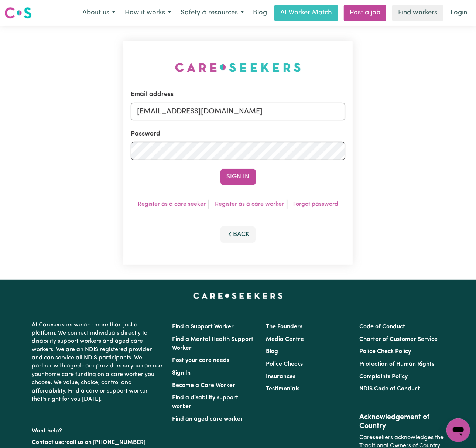 The image size is (476, 448). Describe the element at coordinates (145, 134) in the screenshot. I see `label: Password` at that location.